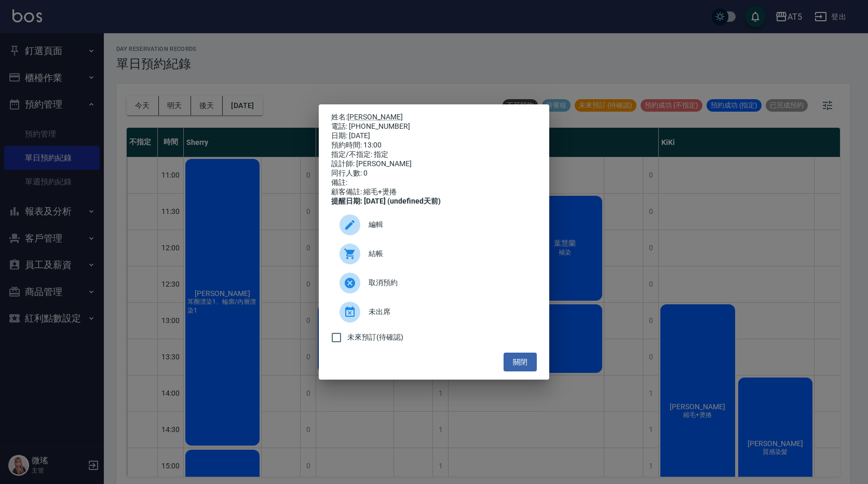  What do you see at coordinates (375, 337) in the screenshot?
I see `span: 未來預訂(待確認)` at bounding box center [375, 337].